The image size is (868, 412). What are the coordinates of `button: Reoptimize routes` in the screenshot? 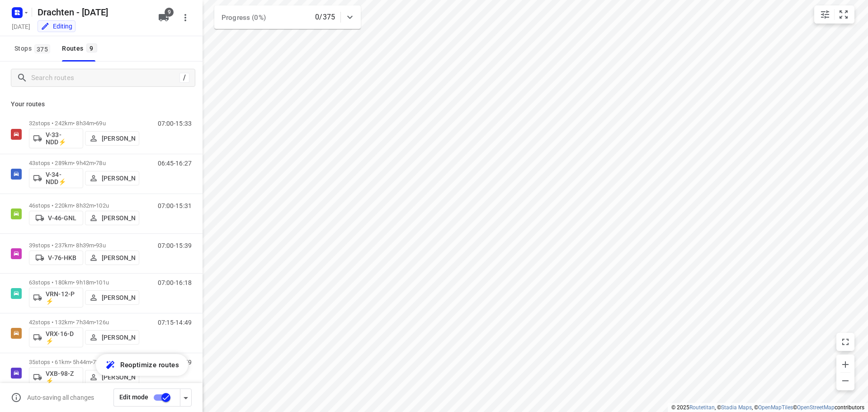 It's located at (142, 365).